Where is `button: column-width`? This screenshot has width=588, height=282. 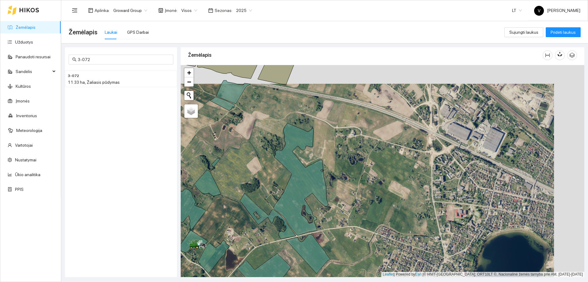 button: column-width is located at coordinates (548, 55).